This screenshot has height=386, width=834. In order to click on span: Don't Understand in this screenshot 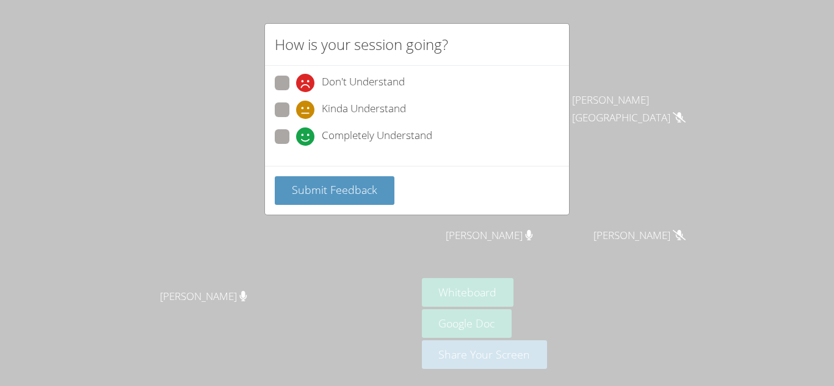, I will do `click(363, 83)`.